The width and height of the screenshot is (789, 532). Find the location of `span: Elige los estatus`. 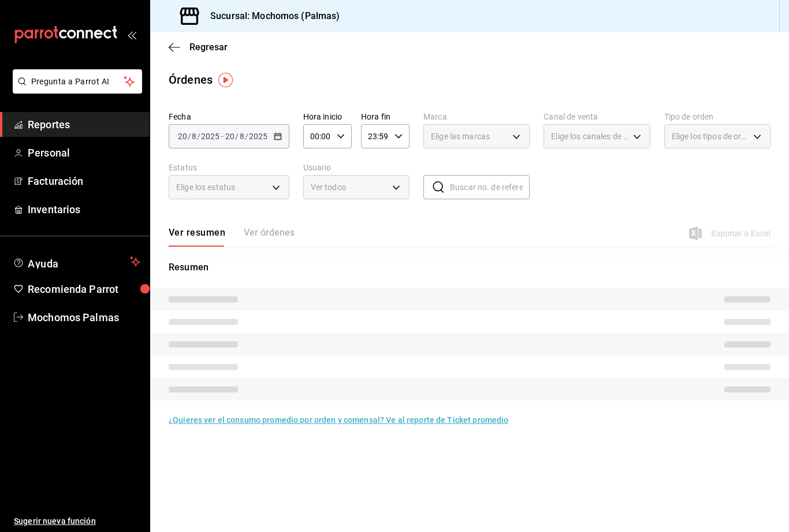

span: Elige los estatus is located at coordinates (206, 187).